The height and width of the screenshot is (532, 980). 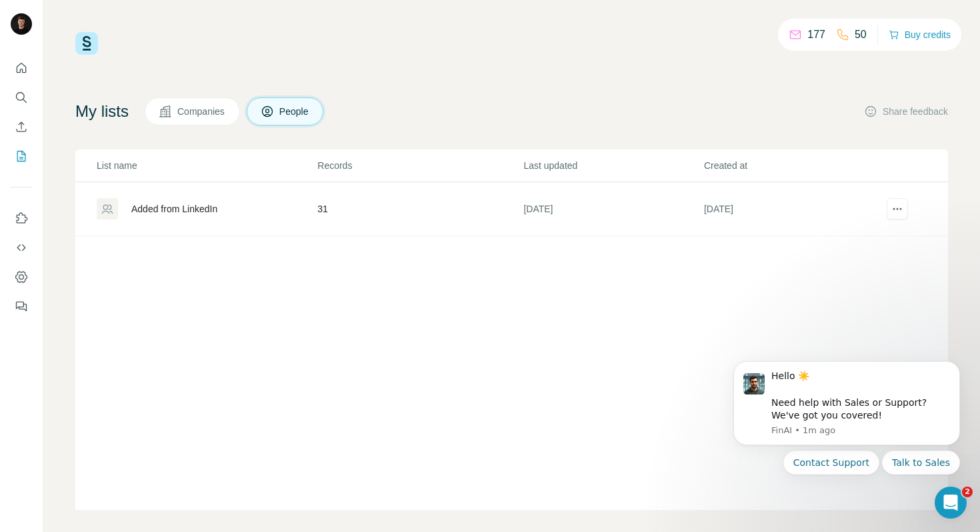 What do you see at coordinates (21, 306) in the screenshot?
I see `button: Feedback` at bounding box center [21, 306].